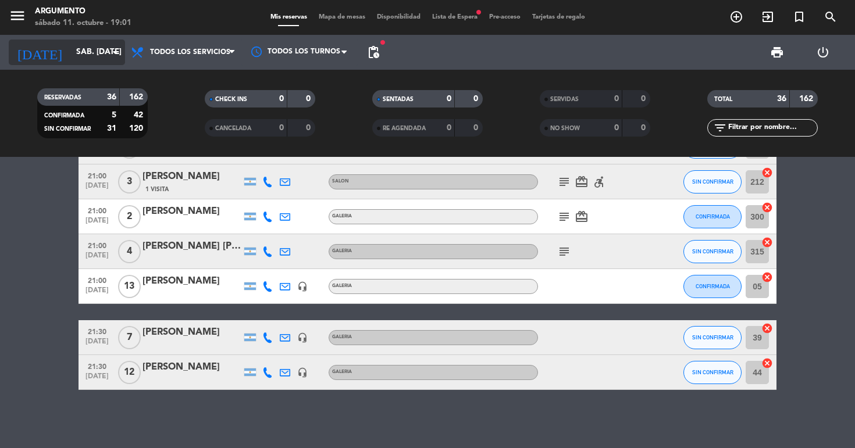  What do you see at coordinates (564, 99) in the screenshot?
I see `span: SERVIDAS` at bounding box center [564, 99].